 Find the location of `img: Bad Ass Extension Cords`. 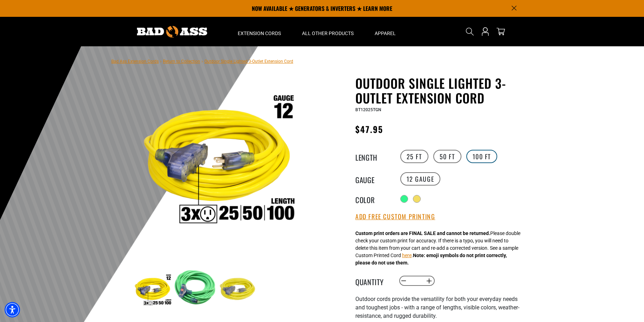

img: Bad Ass Extension Cords is located at coordinates (172, 32).